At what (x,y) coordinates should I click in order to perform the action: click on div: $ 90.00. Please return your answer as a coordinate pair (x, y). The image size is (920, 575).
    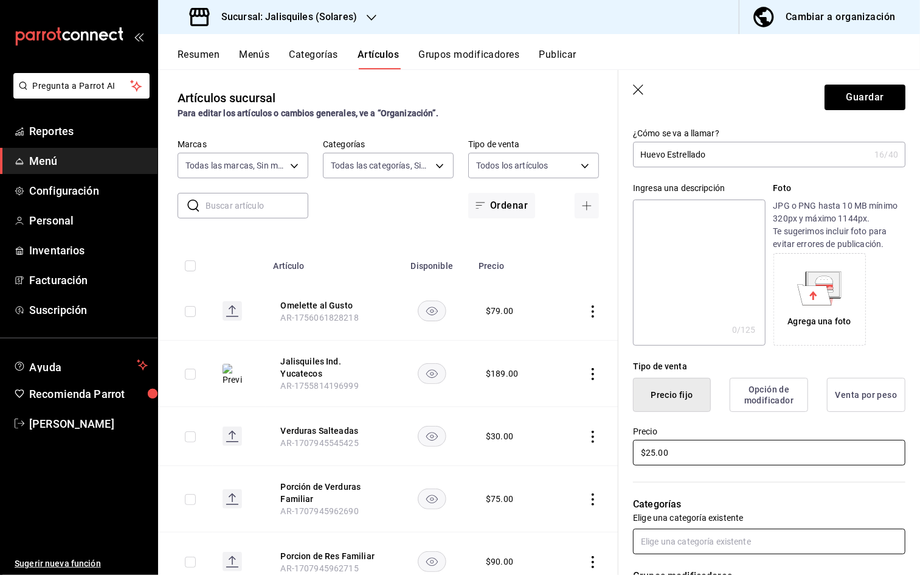
    Looking at the image, I should click on (499, 561).